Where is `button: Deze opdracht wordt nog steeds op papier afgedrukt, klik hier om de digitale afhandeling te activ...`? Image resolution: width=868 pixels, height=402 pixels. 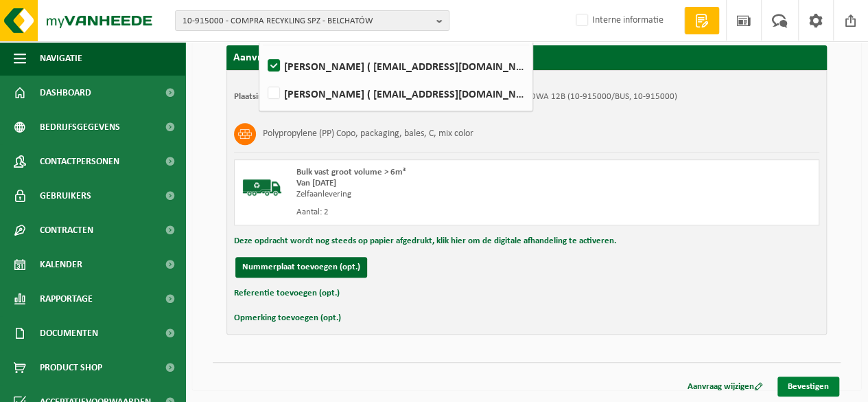 button: Deze opdracht wordt nog steeds op papier afgedrukt, klik hier om de digitale afhandeling te activ... is located at coordinates (424, 241).